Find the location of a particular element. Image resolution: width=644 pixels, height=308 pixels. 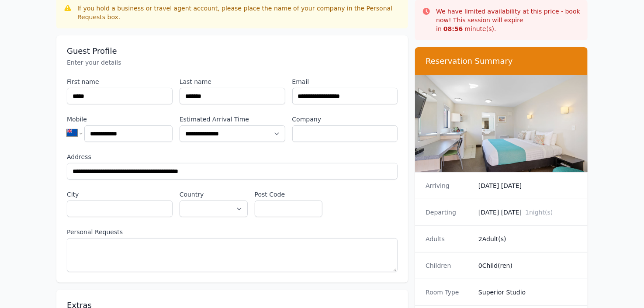

label: City is located at coordinates (120, 194).